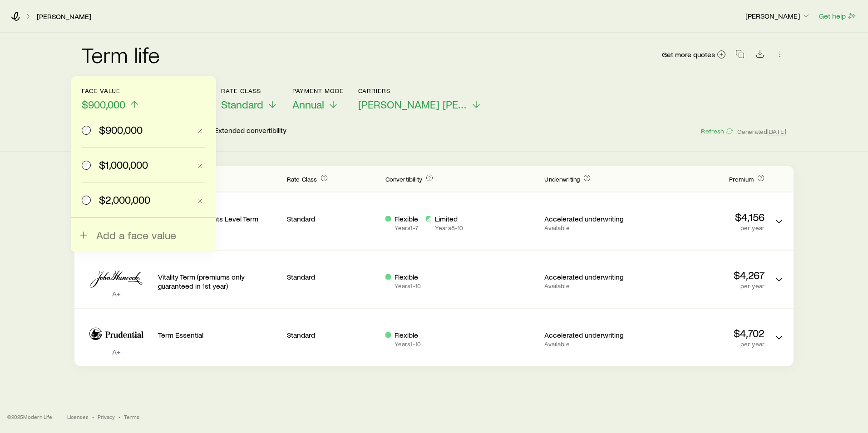 This screenshot has width=868, height=433. What do you see at coordinates (302, 179) in the screenshot?
I see `span: Rate Class` at bounding box center [302, 179].